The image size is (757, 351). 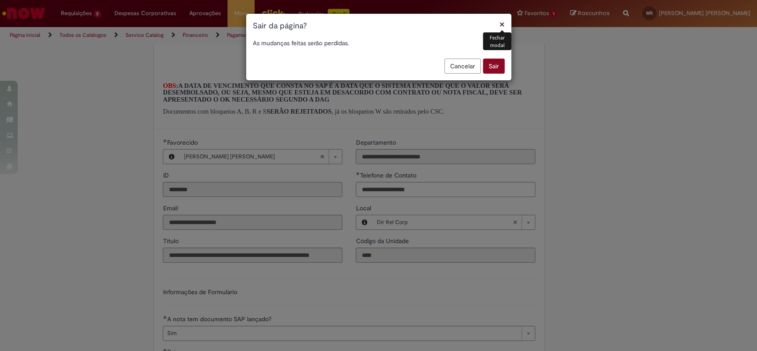 I want to click on div: Fechar modal, so click(x=497, y=41).